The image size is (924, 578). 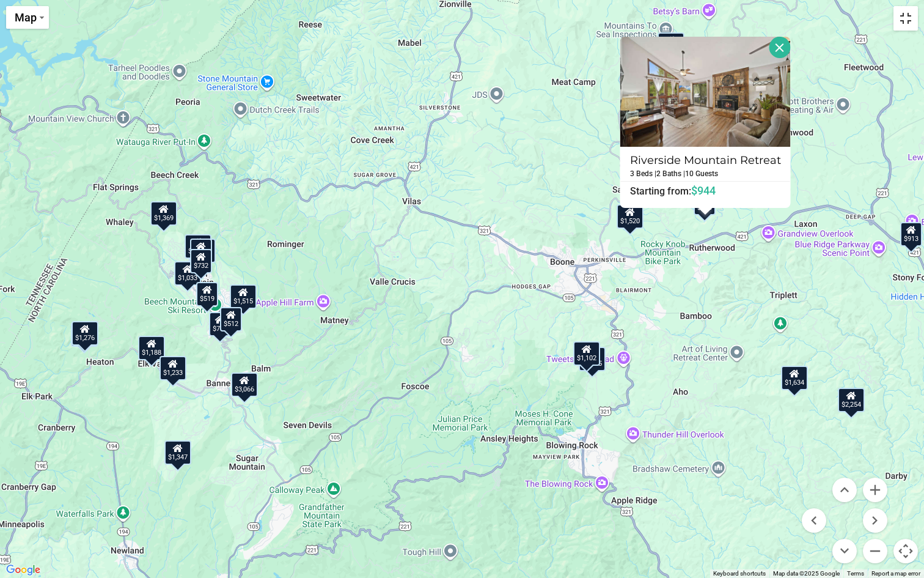 I want to click on h5: 2 Baths |, so click(x=670, y=173).